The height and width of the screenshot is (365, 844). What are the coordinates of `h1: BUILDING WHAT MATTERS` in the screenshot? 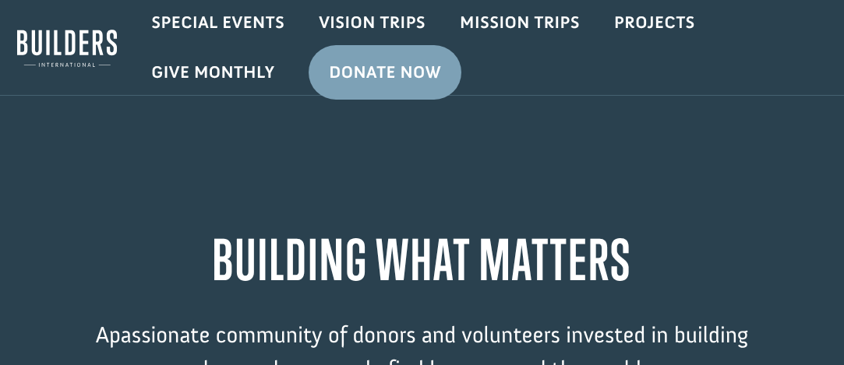 It's located at (421, 263).